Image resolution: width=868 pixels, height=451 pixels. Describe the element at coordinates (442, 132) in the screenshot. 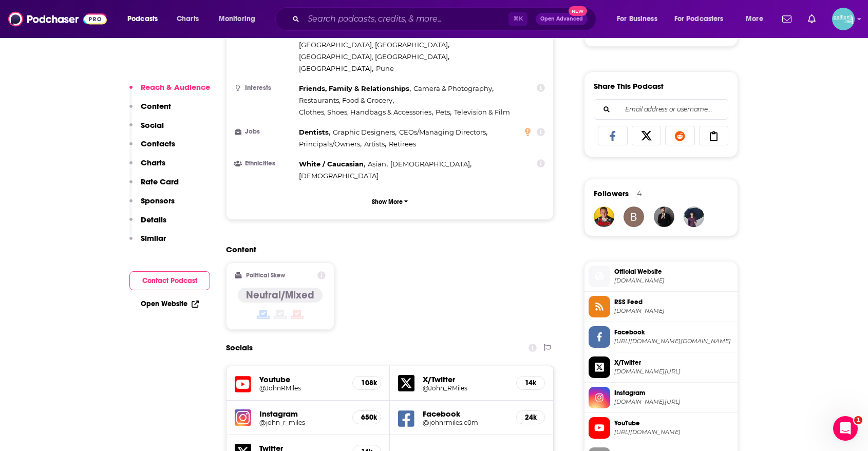

I see `span: CEOs/Managing Directors` at that location.